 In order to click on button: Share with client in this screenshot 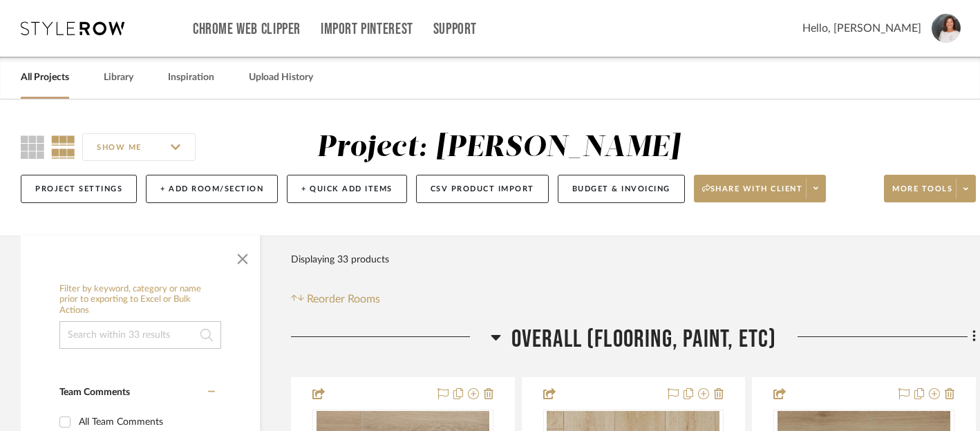, I will do `click(760, 189)`.